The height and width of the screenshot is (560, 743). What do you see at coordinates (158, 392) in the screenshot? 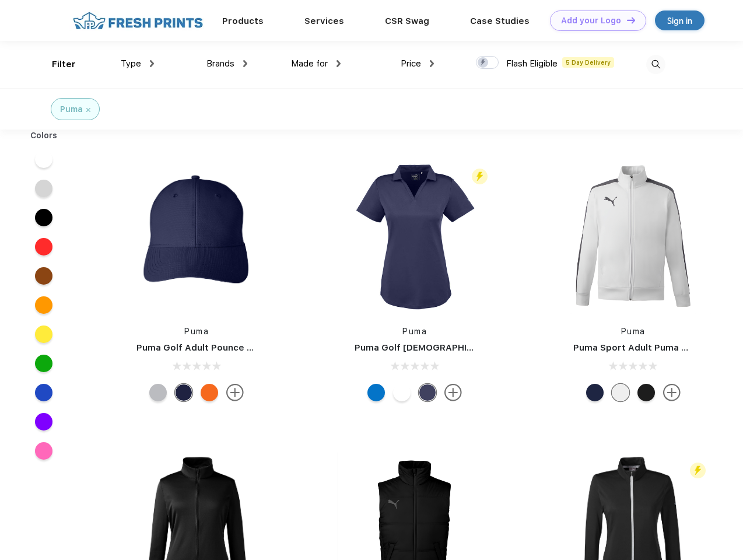
I see `div: Quarry` at bounding box center [158, 392].